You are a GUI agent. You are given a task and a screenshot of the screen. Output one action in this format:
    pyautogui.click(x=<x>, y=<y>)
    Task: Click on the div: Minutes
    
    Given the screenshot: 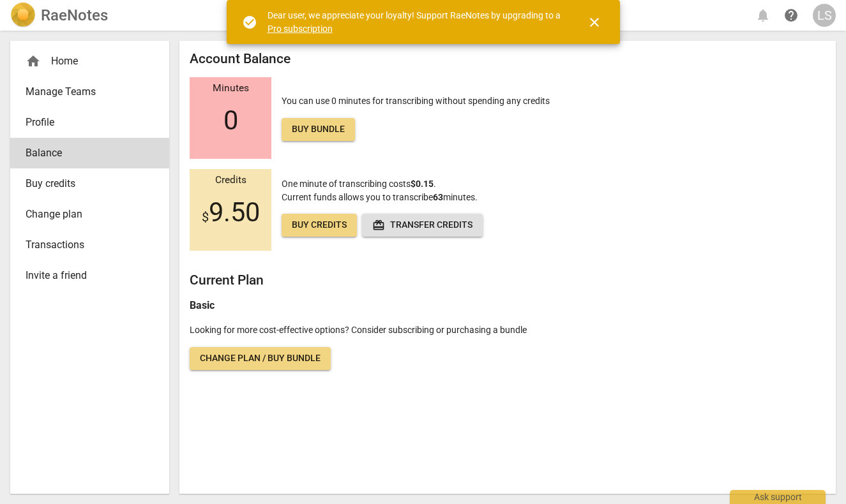 What is the action you would take?
    pyautogui.click(x=231, y=89)
    